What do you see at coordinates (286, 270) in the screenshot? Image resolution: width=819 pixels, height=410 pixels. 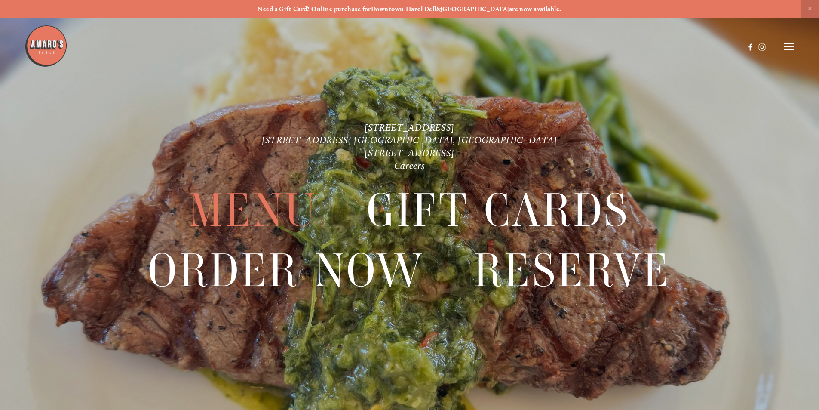 I see `a: Order Now` at bounding box center [286, 270].